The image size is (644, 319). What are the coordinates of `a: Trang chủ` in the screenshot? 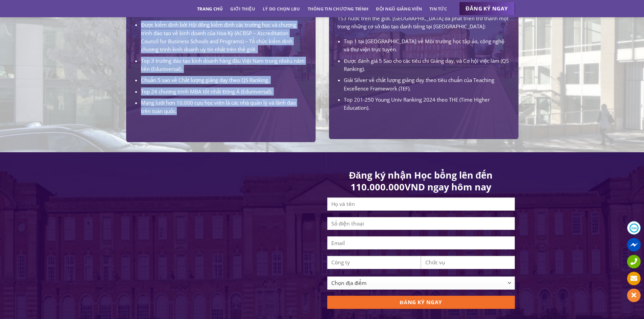 It's located at (210, 9).